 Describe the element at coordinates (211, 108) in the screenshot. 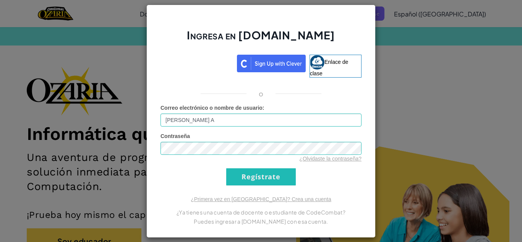

I see `font: Correo electrónico o nombre de usuario` at that location.